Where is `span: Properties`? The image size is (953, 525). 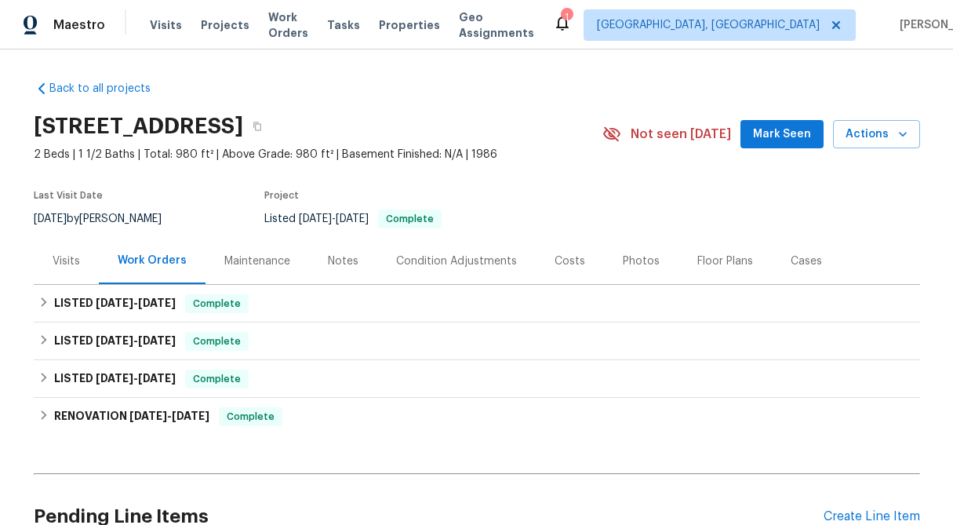
span: Properties is located at coordinates (409, 25).